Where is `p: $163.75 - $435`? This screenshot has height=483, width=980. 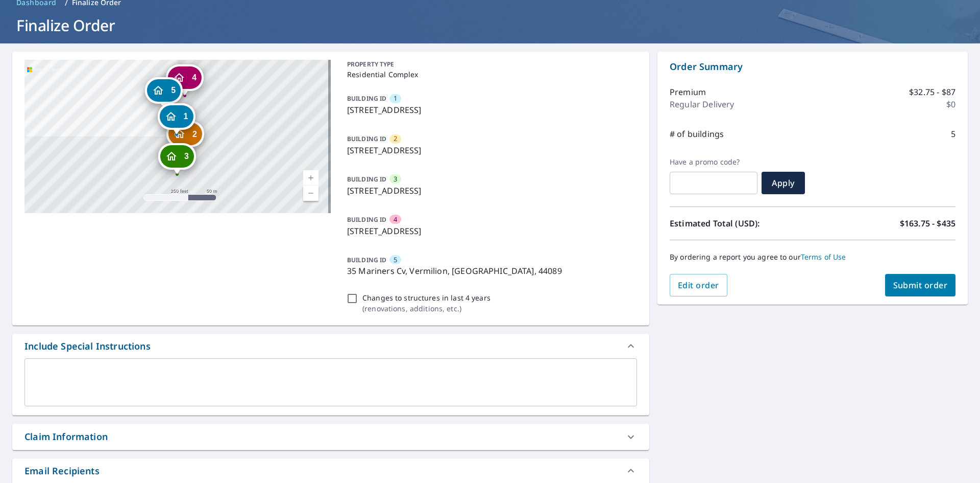 p: $163.75 - $435 is located at coordinates (927, 223).